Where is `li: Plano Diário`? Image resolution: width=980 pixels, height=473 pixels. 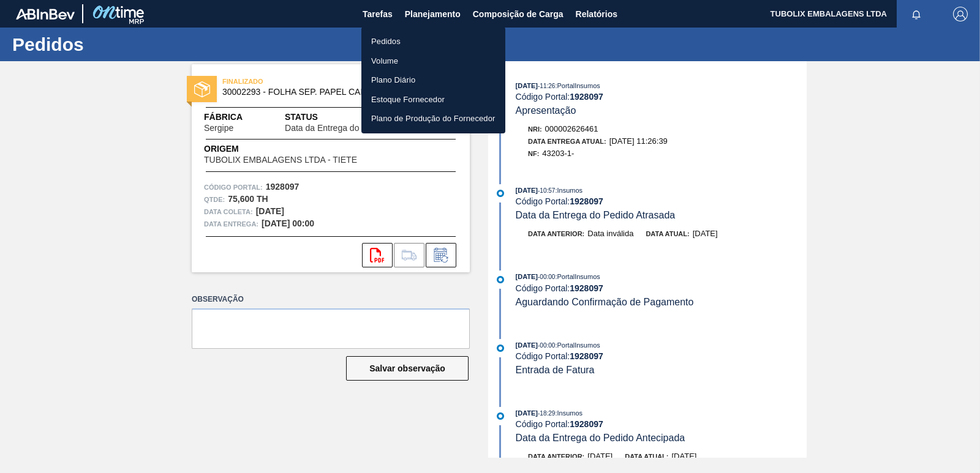 li: Plano Diário is located at coordinates (433, 80).